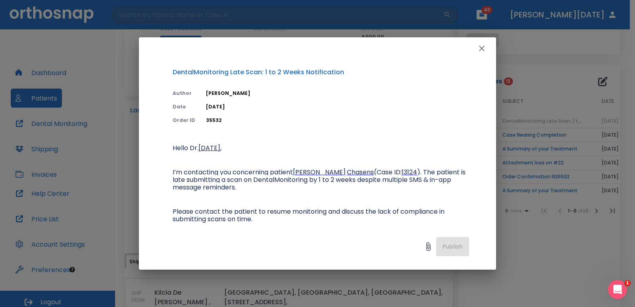 The height and width of the screenshot is (307, 635). Describe the element at coordinates (338, 120) in the screenshot. I see `p: 35532` at that location.